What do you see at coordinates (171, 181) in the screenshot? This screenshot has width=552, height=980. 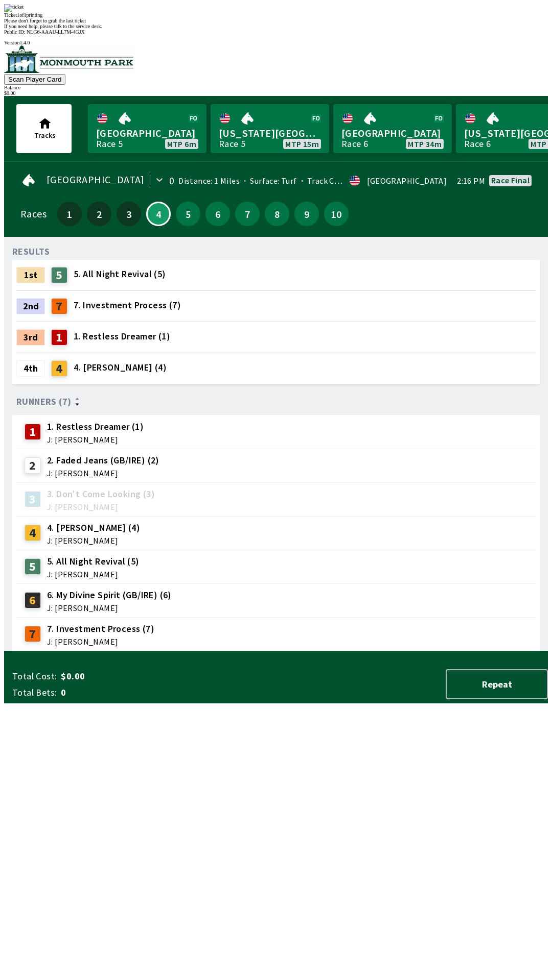 I see `div: 0` at bounding box center [171, 181].